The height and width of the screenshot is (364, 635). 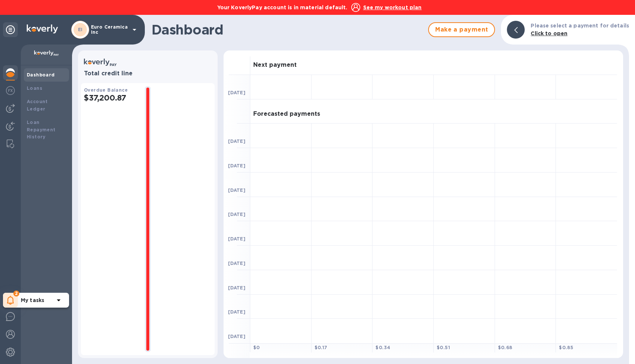 I want to click on b: $ 0.85, so click(x=566, y=347).